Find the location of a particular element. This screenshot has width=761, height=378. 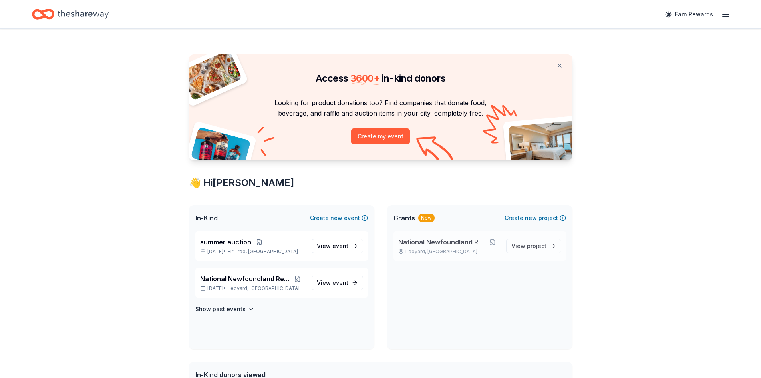

img: Curvy arrow is located at coordinates (436, 151).